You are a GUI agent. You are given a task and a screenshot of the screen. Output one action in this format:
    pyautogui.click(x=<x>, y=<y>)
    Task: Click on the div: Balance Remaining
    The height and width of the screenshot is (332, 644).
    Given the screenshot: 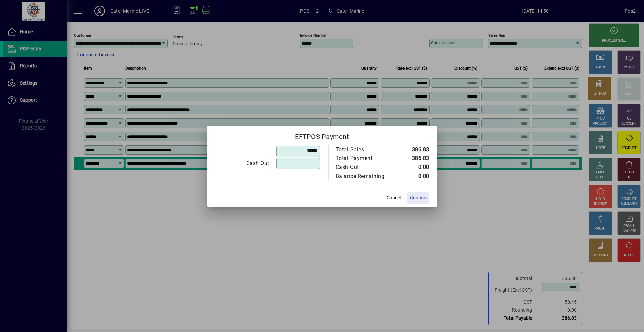 What is the action you would take?
    pyautogui.click(x=364, y=176)
    